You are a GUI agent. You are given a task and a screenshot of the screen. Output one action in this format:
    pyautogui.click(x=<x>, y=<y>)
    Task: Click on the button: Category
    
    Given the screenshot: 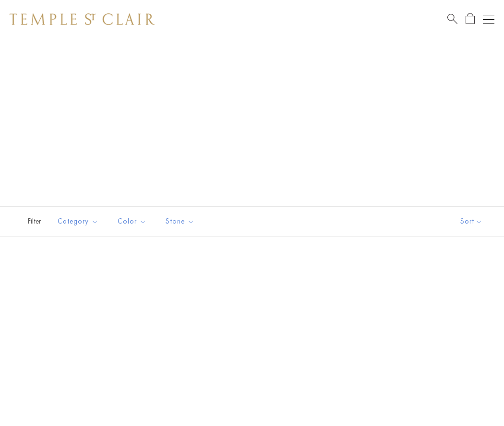 What is the action you would take?
    pyautogui.click(x=78, y=221)
    